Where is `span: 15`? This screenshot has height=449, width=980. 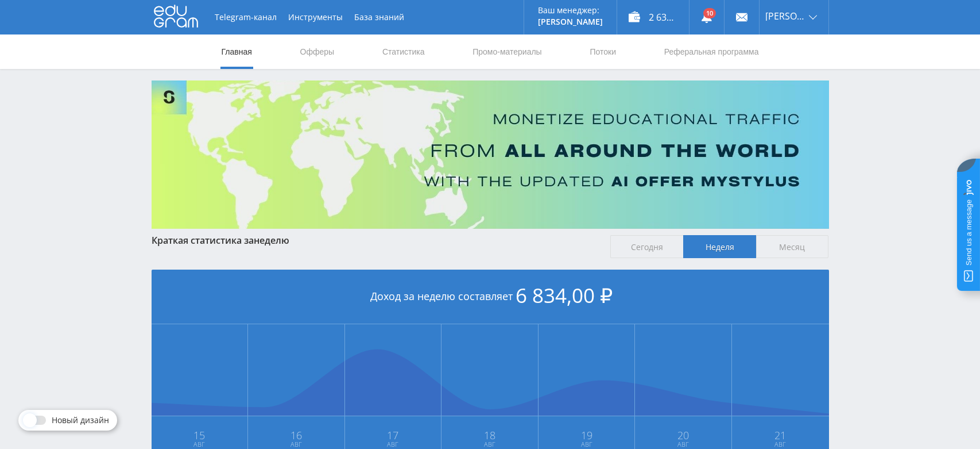
span: 15 is located at coordinates (200, 435).